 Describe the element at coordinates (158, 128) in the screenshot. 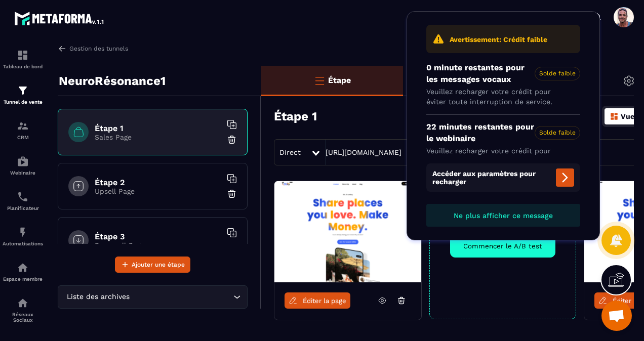

I see `h6: Étape 1` at that location.